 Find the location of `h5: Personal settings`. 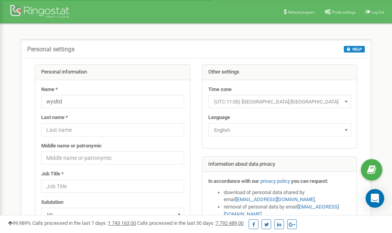

h5: Personal settings is located at coordinates (51, 49).